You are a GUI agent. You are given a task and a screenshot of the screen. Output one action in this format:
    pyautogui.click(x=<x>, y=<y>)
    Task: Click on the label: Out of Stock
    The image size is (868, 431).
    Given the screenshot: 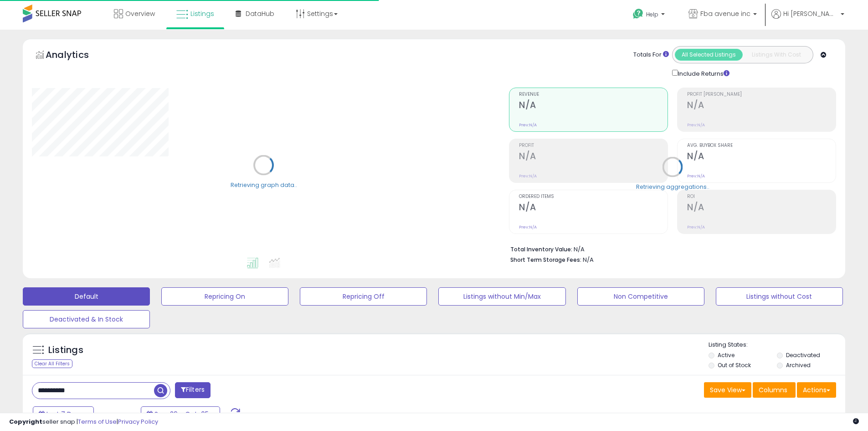 What is the action you would take?
    pyautogui.click(x=734, y=365)
    